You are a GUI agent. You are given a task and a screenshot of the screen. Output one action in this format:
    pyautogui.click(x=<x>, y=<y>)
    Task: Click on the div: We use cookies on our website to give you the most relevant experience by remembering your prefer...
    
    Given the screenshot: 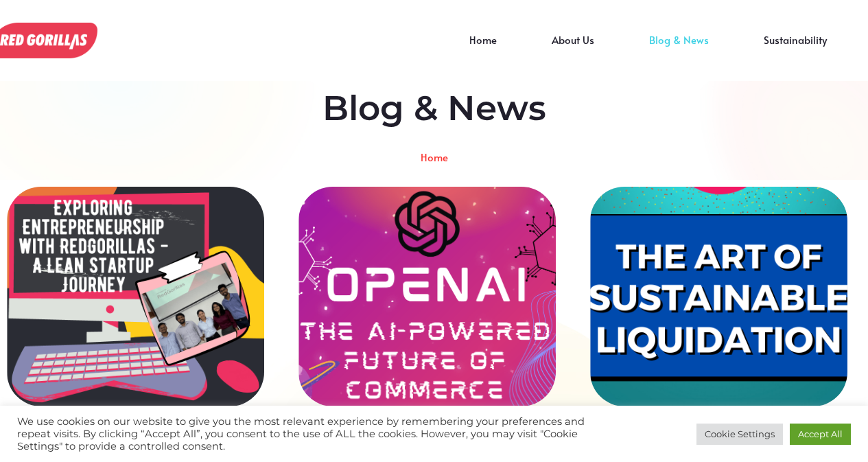 What is the action you would take?
    pyautogui.click(x=309, y=434)
    